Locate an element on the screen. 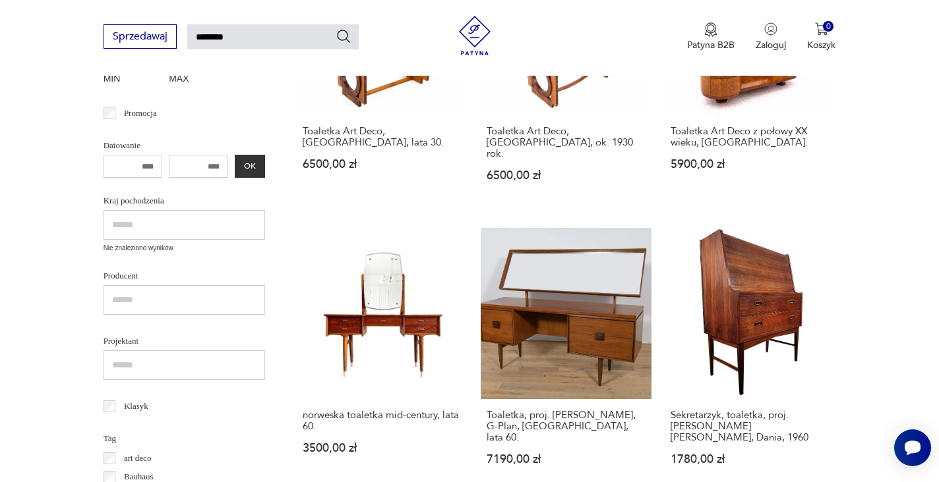 This screenshot has height=482, width=939. label: MIN is located at coordinates (133, 80).